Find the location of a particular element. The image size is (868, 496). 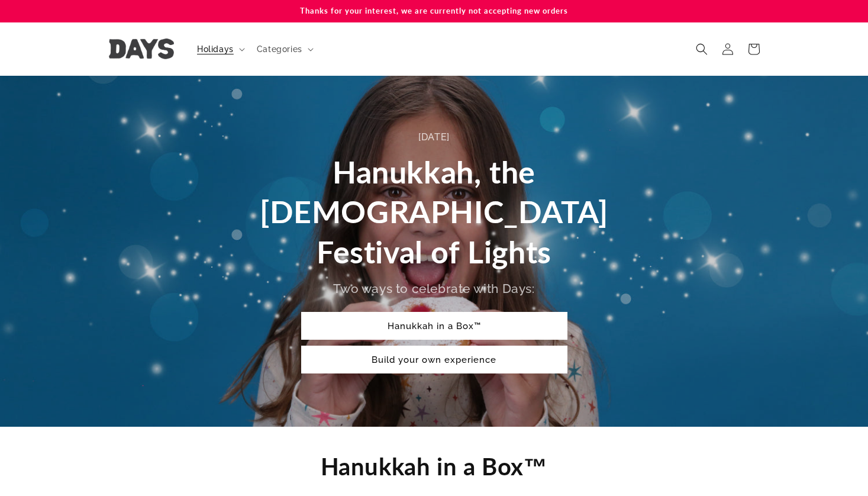

a: Hanukkah in a Box™ is located at coordinates (434, 325).